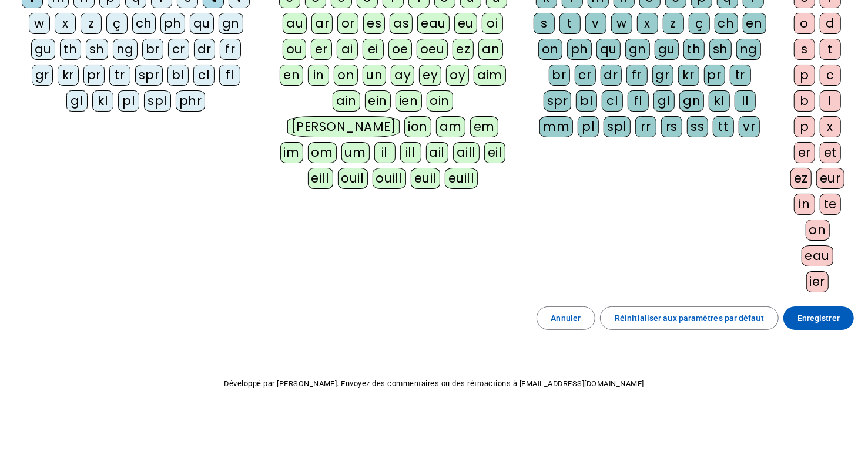  Describe the element at coordinates (830, 23) in the screenshot. I see `div: d` at that location.